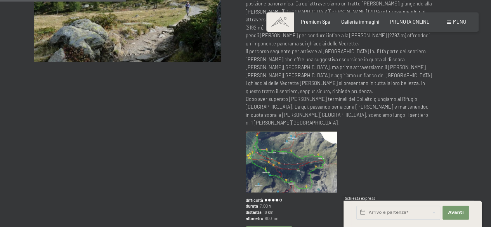  I want to click on span: Menu, so click(460, 22).